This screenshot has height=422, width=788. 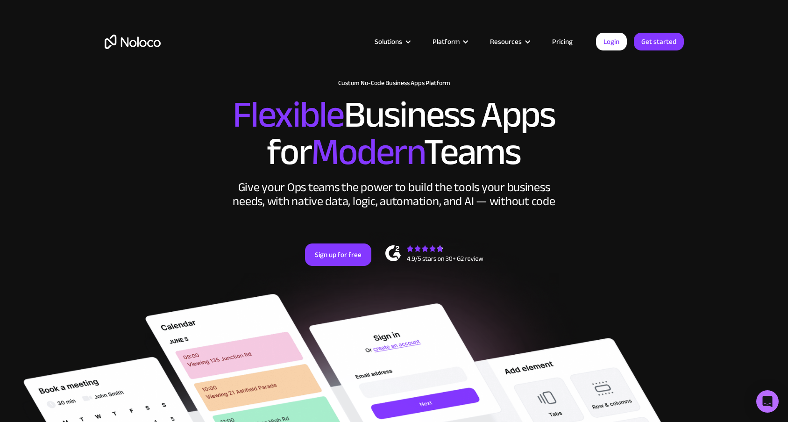 What do you see at coordinates (338, 255) in the screenshot?
I see `a: Sign up for free` at bounding box center [338, 255].